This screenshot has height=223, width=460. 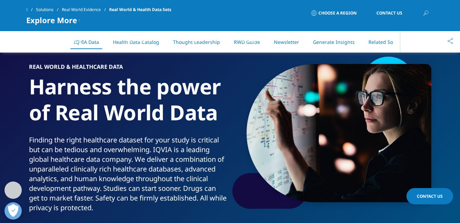 I want to click on h1: Harness the power of Real World Data, so click(x=128, y=104).